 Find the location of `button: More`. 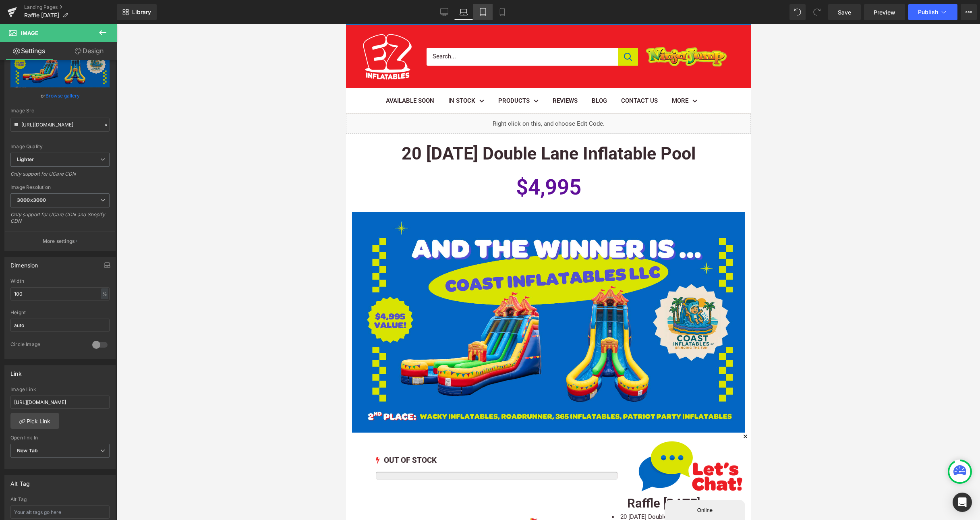

button: More is located at coordinates (969, 12).